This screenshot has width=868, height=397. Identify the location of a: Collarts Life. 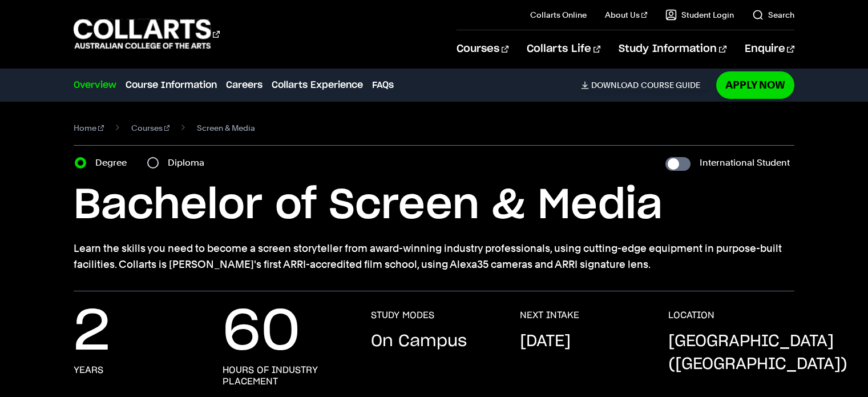
(563, 49).